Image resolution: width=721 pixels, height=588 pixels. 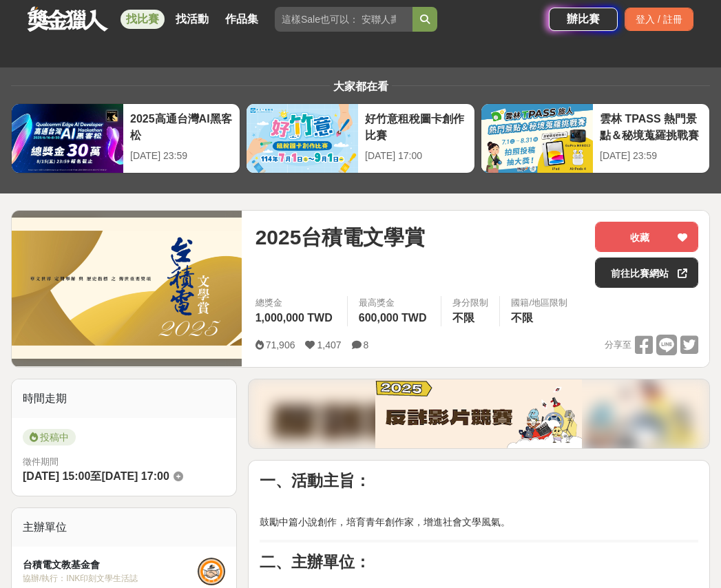 I want to click on span: 71,906, so click(x=280, y=345).